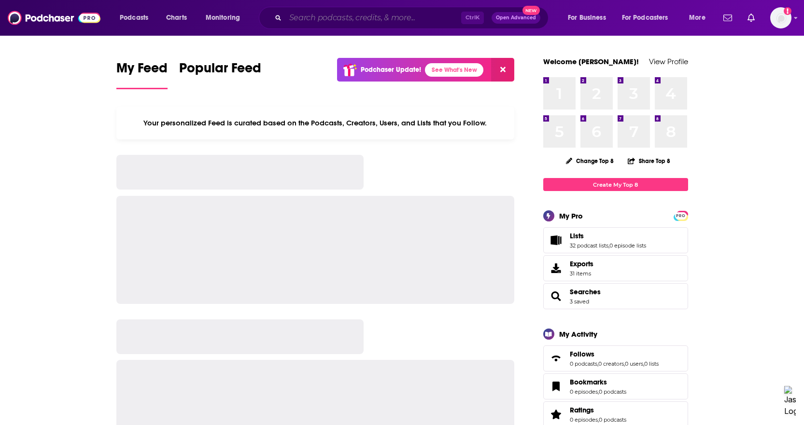  I want to click on a: View Profile, so click(668, 61).